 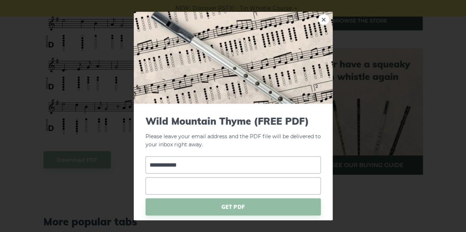 What do you see at coordinates (233, 133) in the screenshot?
I see `p: Please leave your email address and the PDF file will be delivered to your inbox right away.` at bounding box center [233, 133].